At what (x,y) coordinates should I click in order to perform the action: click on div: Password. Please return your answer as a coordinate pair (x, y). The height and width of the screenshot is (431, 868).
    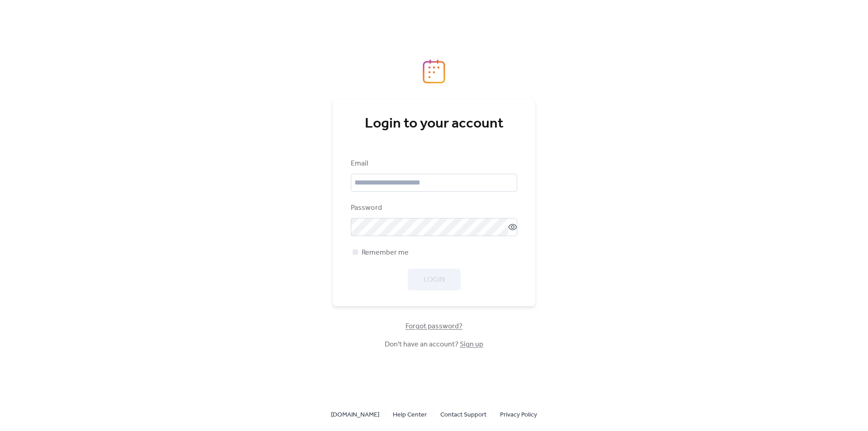
    Looking at the image, I should click on (433, 208).